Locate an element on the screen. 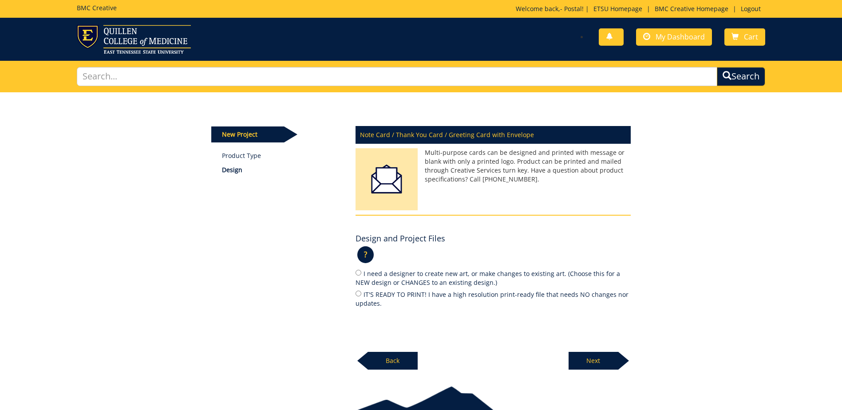 Image resolution: width=842 pixels, height=410 pixels. span: Cart is located at coordinates (751, 37).